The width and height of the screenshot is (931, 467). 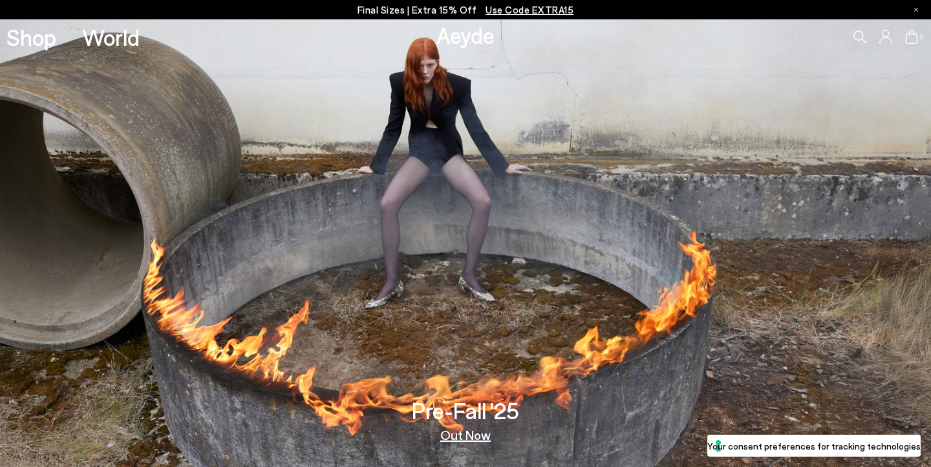 I want to click on span: 0, so click(x=921, y=37).